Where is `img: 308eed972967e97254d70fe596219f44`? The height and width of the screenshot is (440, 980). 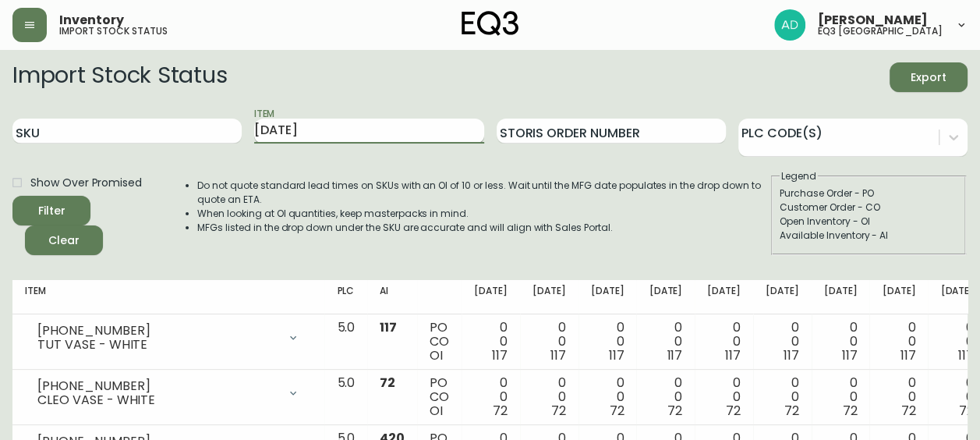 img: 308eed972967e97254d70fe596219f44 is located at coordinates (790, 25).